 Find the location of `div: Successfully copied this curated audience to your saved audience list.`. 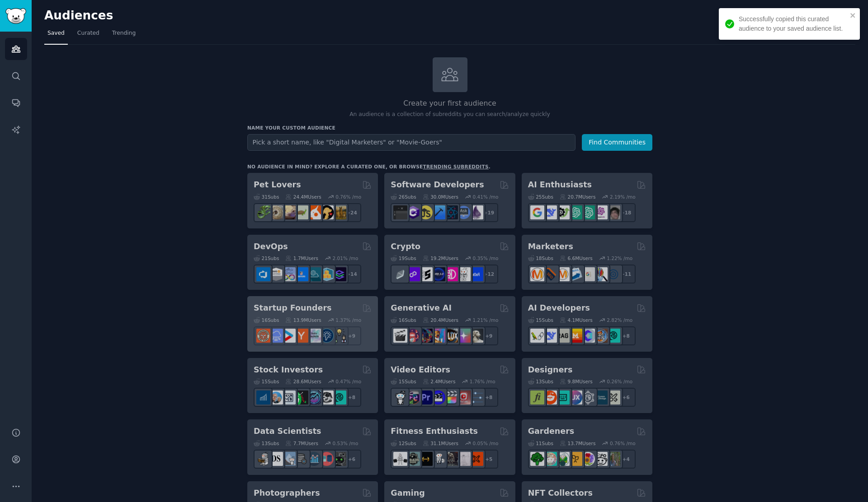

div: Successfully copied this curated audience to your saved audience list. is located at coordinates (793, 24).